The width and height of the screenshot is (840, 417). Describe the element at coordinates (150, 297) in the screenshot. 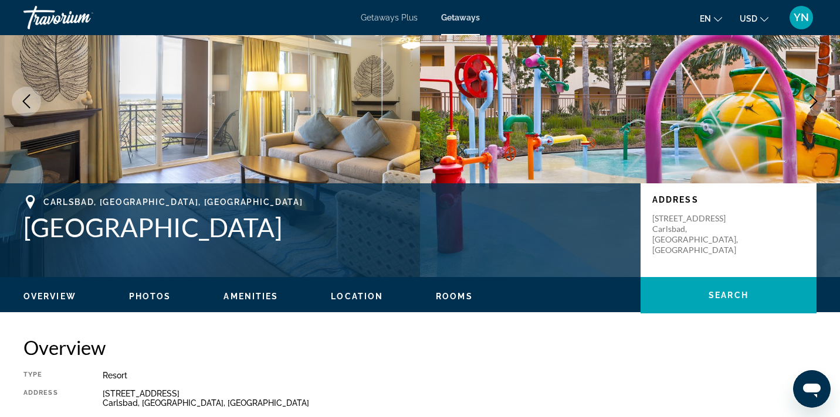

I see `button: Photos` at that location.